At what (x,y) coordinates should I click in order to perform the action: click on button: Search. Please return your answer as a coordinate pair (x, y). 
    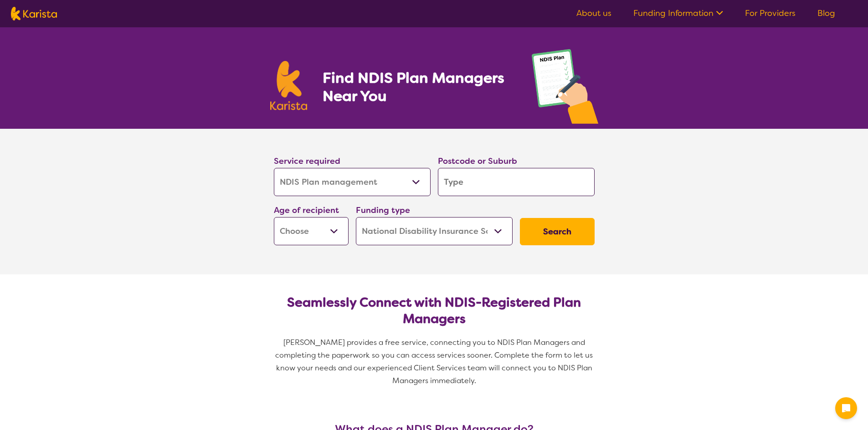
    Looking at the image, I should click on (557, 231).